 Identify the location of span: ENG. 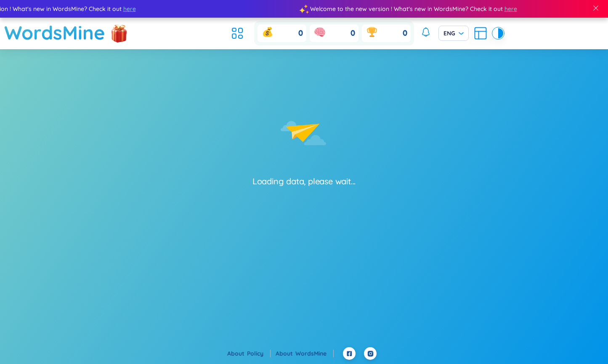
(454, 33).